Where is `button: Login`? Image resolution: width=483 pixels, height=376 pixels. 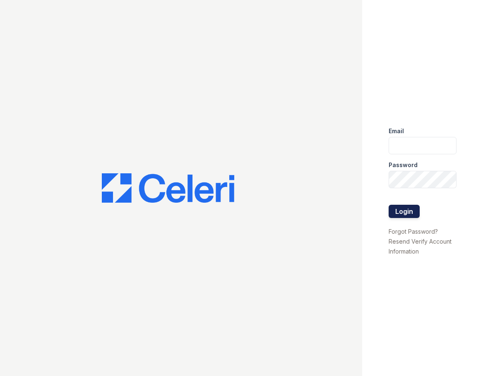 button: Login is located at coordinates (404, 211).